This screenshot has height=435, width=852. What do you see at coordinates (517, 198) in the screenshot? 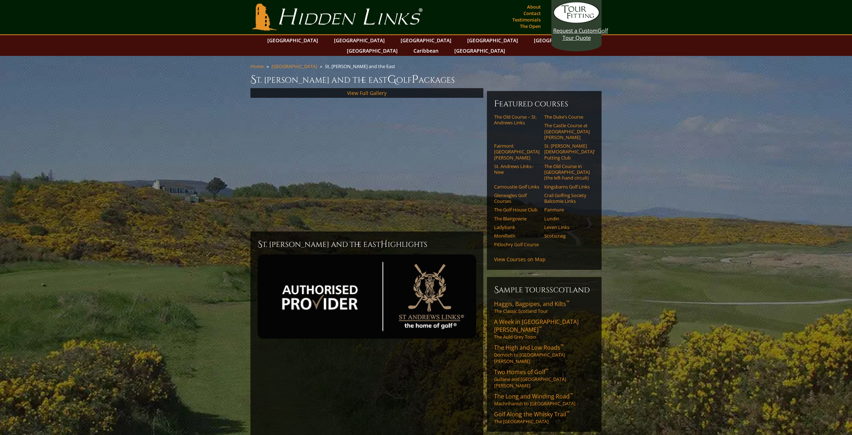
I see `a: Gleneagles Golf Courses` at bounding box center [517, 198].